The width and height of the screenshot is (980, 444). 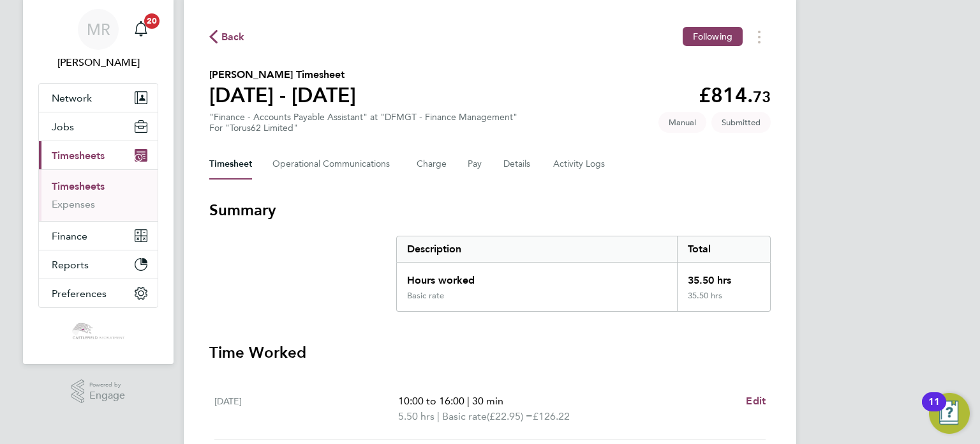 What do you see at coordinates (98, 236) in the screenshot?
I see `button: Finance` at bounding box center [98, 236].